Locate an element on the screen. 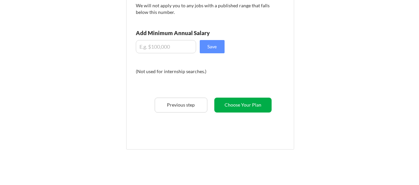 The width and height of the screenshot is (419, 185). button: Choose Your Plan is located at coordinates (243, 105).